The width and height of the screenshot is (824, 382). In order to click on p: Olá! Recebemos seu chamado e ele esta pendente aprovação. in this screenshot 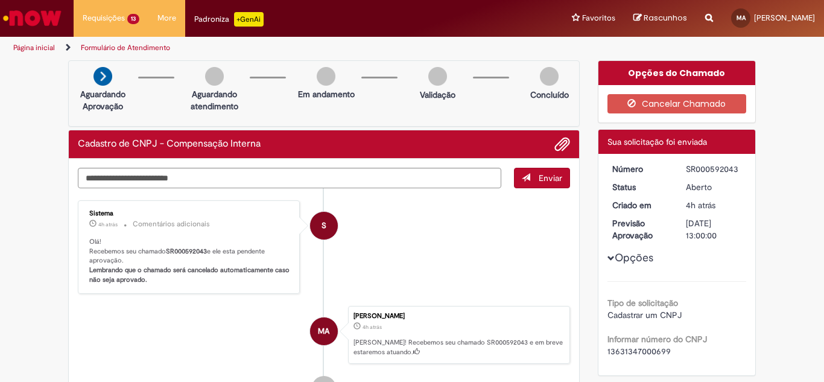, I will do `click(189, 261)`.